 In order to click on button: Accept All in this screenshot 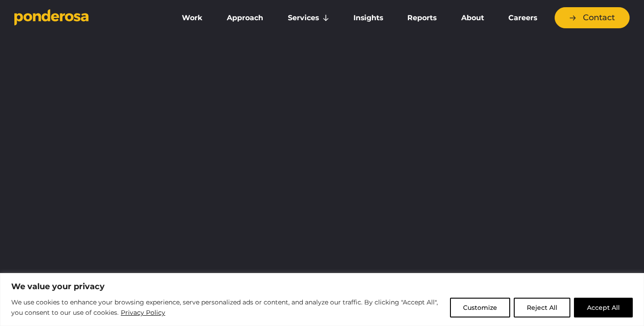, I will do `click(603, 307)`.